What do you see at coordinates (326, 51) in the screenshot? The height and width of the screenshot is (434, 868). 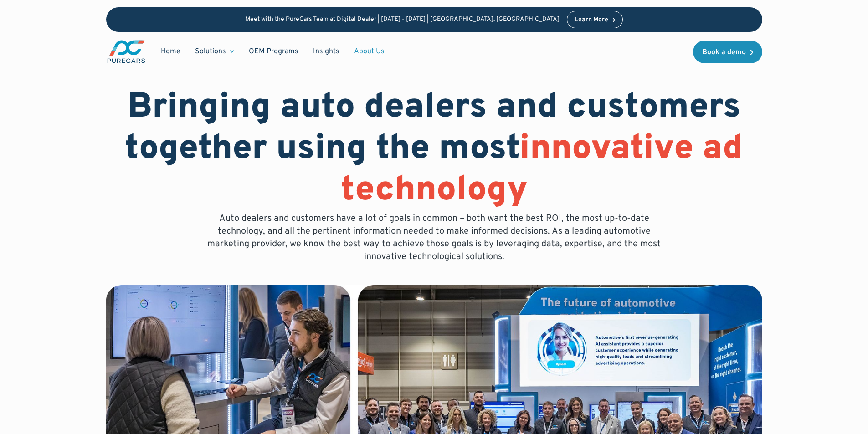 I see `a: Insights` at bounding box center [326, 51].